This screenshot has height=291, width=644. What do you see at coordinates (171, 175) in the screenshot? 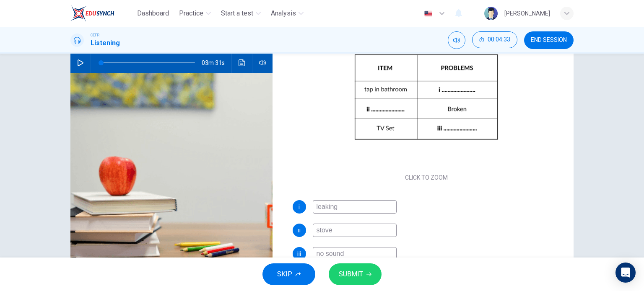
I see `img: House Facilities` at bounding box center [171, 175].